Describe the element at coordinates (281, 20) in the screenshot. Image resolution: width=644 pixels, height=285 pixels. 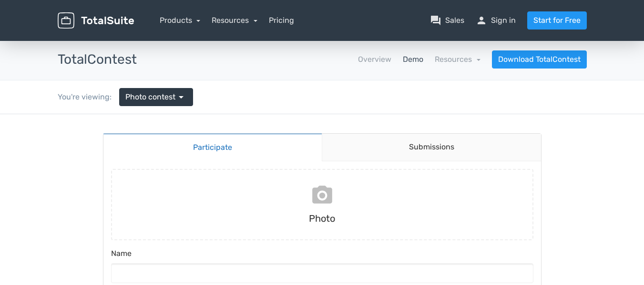
I see `a: Pricing` at that location.